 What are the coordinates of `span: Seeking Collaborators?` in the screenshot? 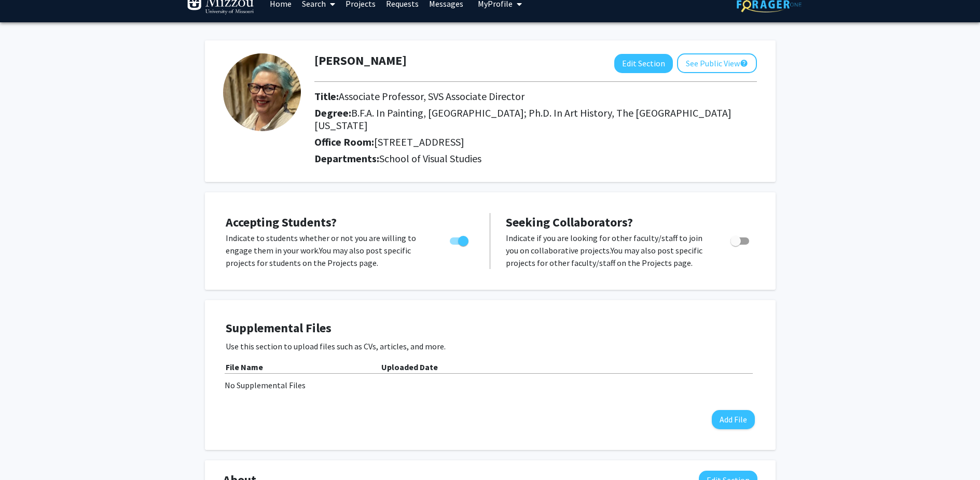 It's located at (569, 222).